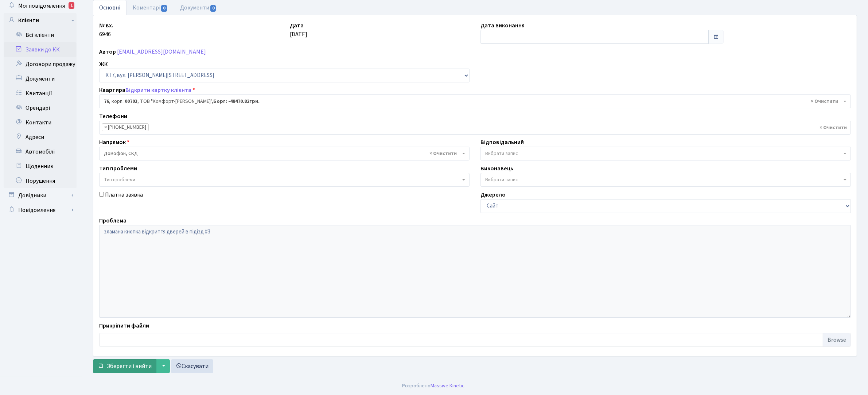 The width and height of the screenshot is (868, 395). I want to click on a: Порушення, so click(40, 181).